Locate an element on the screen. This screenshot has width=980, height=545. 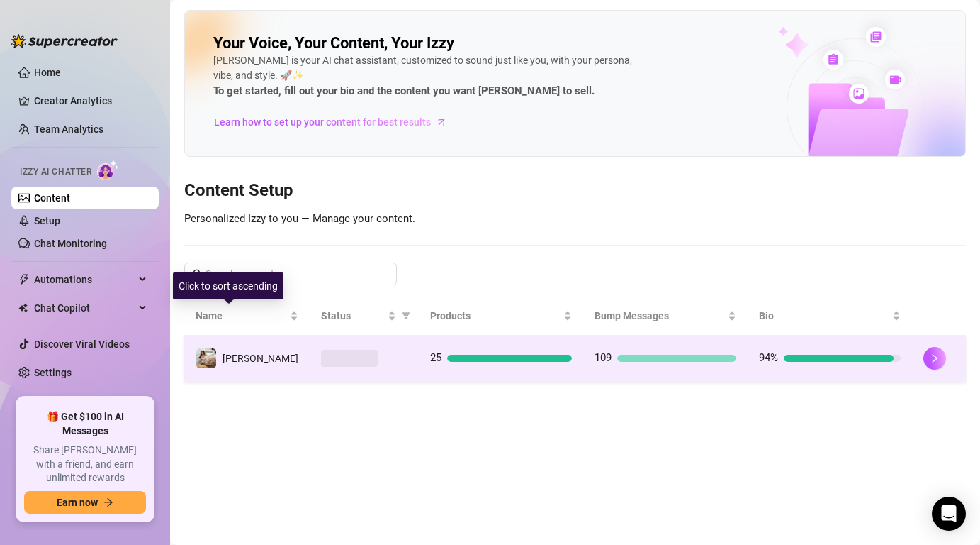
a: Creator Analytics is located at coordinates (91, 100).